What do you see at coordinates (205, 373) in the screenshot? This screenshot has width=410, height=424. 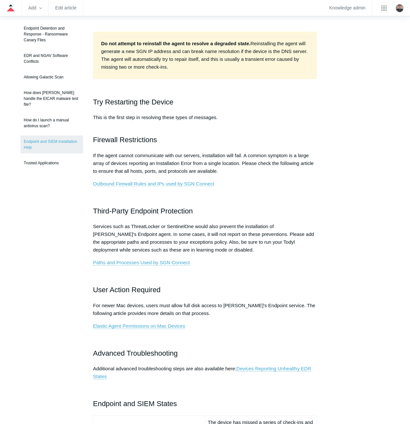 I see `p: Additional advanced troubleshooting steps are also available here:` at bounding box center [205, 373].